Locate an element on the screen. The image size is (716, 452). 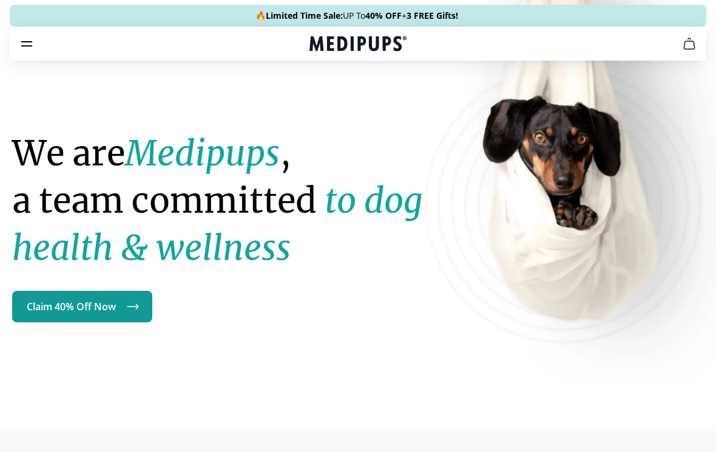
strong: Medipups is located at coordinates (202, 153).